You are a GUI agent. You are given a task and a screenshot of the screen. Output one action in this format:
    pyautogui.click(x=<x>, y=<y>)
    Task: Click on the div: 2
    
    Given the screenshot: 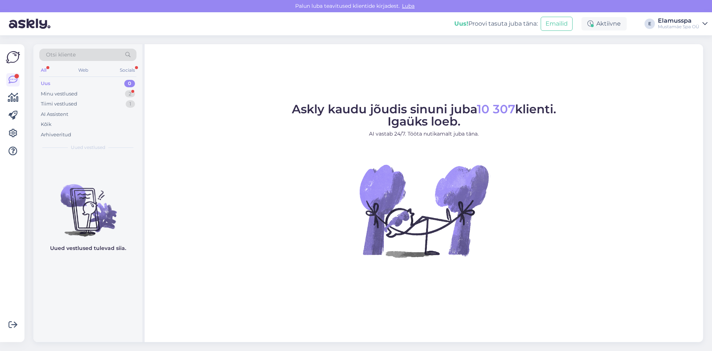 What is the action you would take?
    pyautogui.click(x=130, y=94)
    